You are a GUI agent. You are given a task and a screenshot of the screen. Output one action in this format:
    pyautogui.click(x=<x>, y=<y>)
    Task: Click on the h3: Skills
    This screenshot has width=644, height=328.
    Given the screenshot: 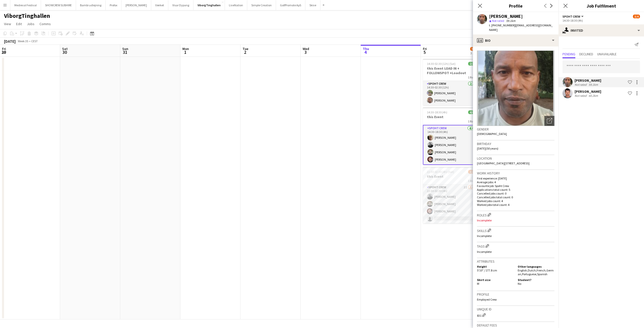 What is the action you would take?
    pyautogui.click(x=515, y=230)
    